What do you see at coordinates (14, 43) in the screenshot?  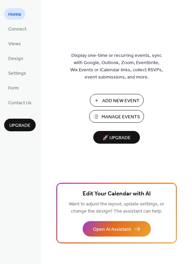 I see `a: Views` at bounding box center [14, 43].